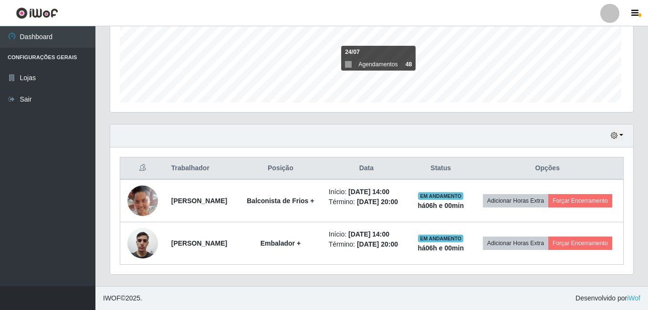 Image resolution: width=648 pixels, height=310 pixels. Describe the element at coordinates (143, 243) in the screenshot. I see `img: 1699551411830.jpeg` at that location.